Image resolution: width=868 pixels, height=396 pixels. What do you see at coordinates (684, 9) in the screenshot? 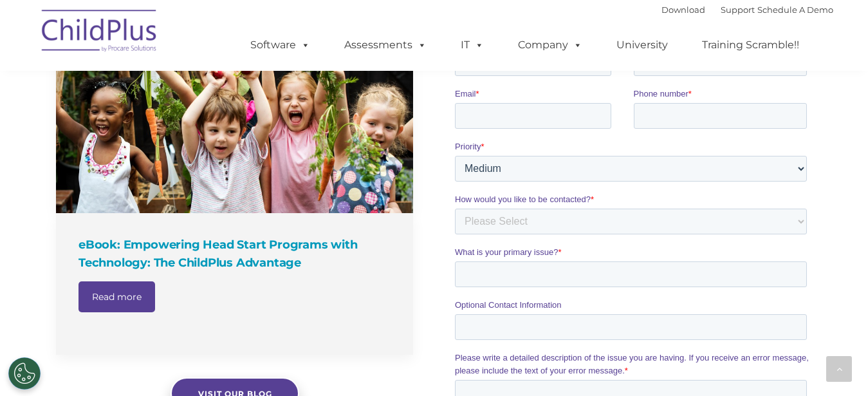
I see `a: Download` at bounding box center [684, 9].